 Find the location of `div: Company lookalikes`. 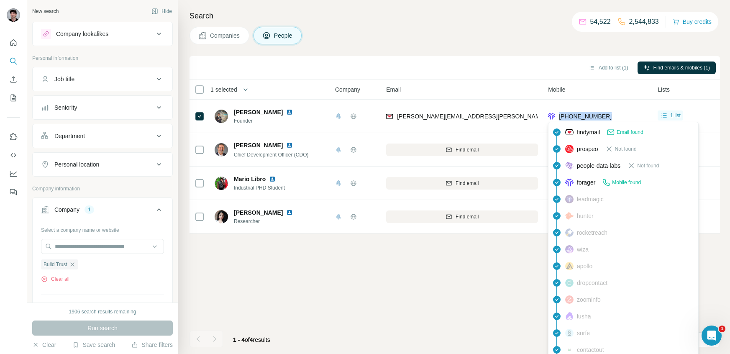

div: Company lookalikes is located at coordinates (82, 34).